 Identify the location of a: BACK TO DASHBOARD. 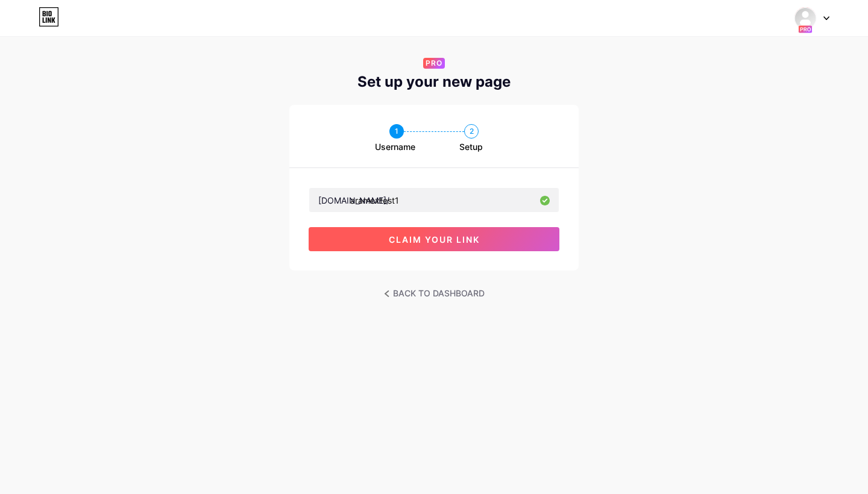
(434, 293).